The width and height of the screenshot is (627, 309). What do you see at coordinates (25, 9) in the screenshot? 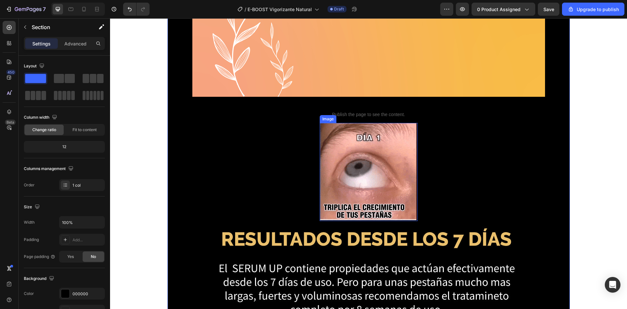
I see `button: 7` at bounding box center [25, 9].